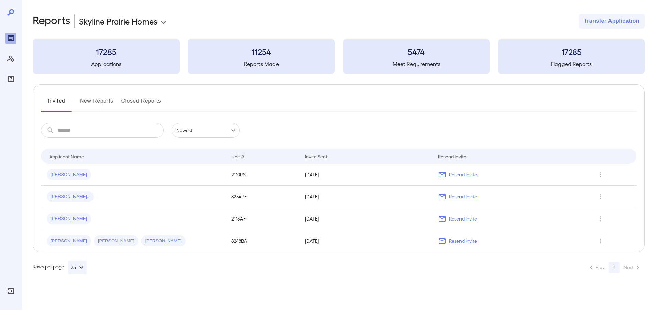  What do you see at coordinates (56, 104) in the screenshot?
I see `button: Invited` at bounding box center [56, 104].